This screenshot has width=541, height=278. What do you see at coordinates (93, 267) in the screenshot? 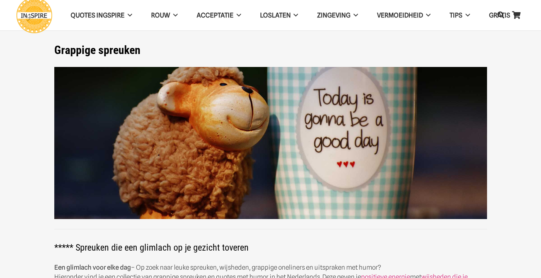
I see `strong: Een glimlach voor elke dag` at bounding box center [93, 267].